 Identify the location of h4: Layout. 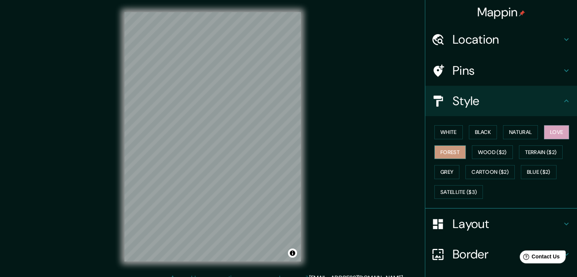
(507, 224).